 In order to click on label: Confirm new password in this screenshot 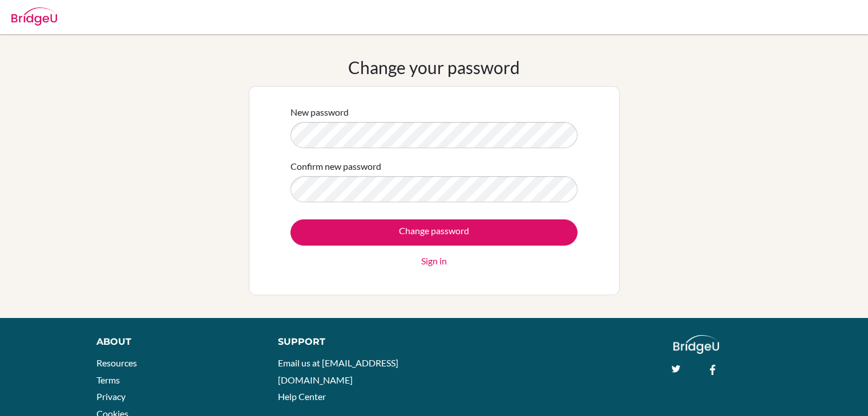, I will do `click(336, 167)`.